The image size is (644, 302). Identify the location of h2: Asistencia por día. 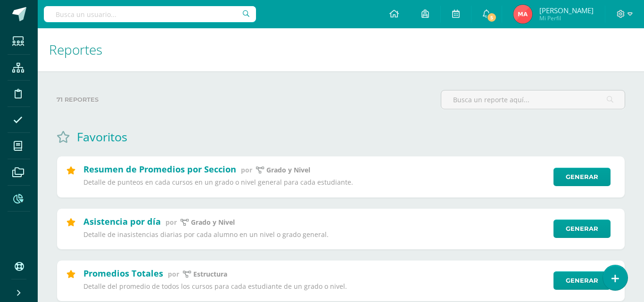
(122, 221).